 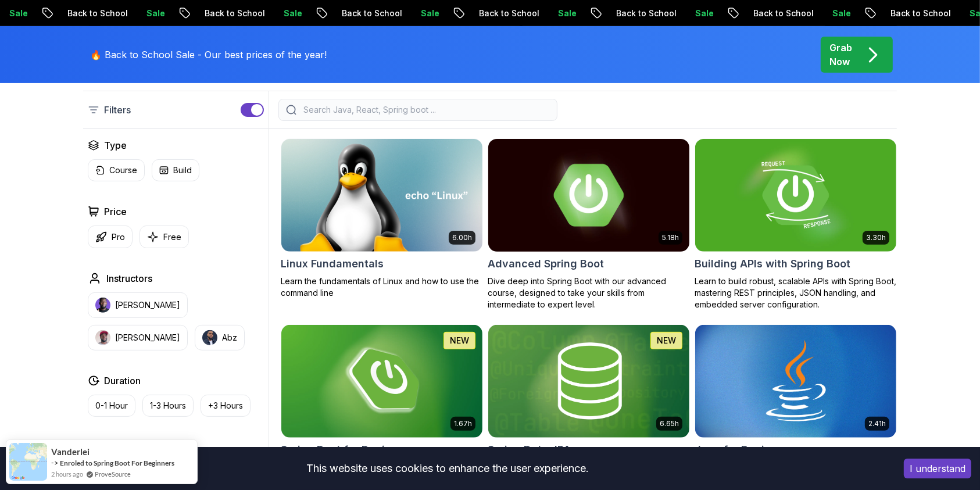 I want to click on a: Enroled to Spring Boot For Beginners, so click(x=116, y=462).